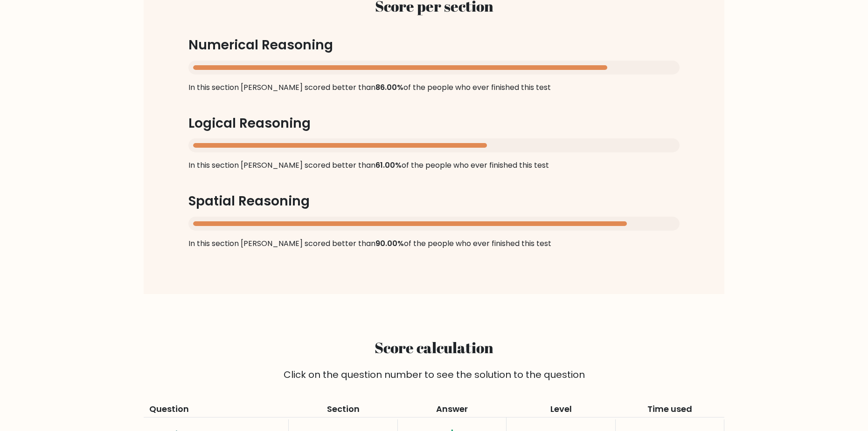 This screenshot has width=868, height=431. Describe the element at coordinates (452, 408) in the screenshot. I see `div: Answer` at that location.